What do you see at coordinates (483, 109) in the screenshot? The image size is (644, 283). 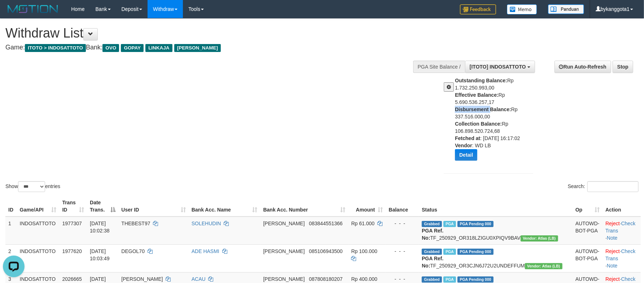 I see `b: Disbursement Balance:` at bounding box center [483, 109].